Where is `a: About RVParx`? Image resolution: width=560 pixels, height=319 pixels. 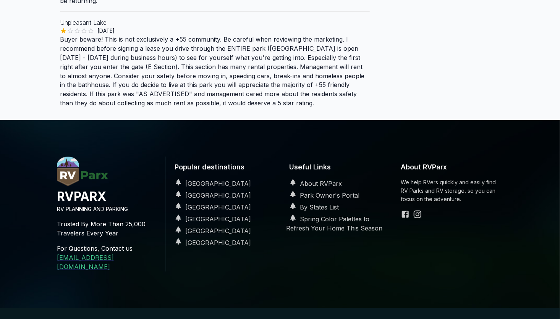 a: About RVParx is located at coordinates (314, 184).